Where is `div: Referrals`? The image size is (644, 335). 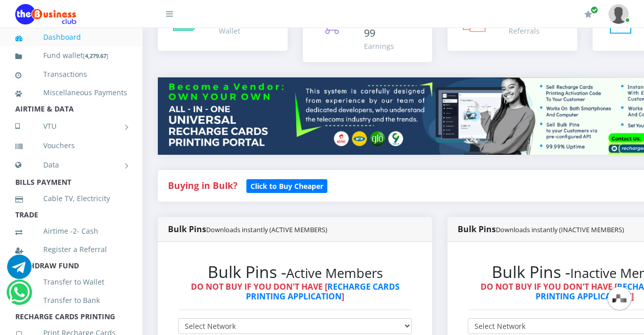 div: Referrals is located at coordinates (524, 30).